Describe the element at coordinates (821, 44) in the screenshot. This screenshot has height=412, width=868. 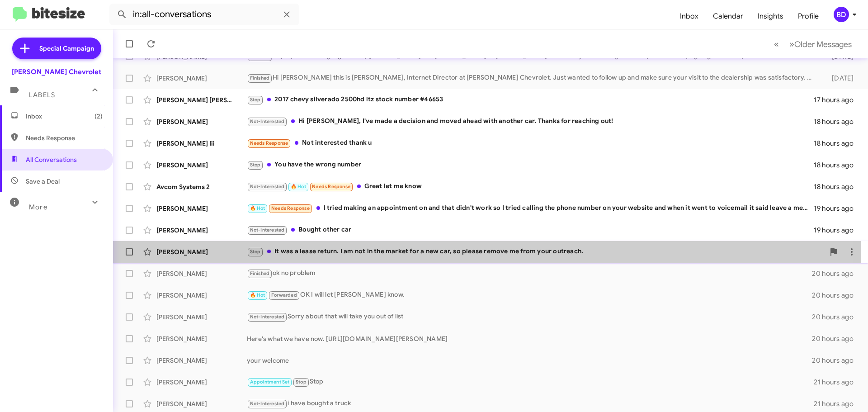
I see `button: Next` at that location.